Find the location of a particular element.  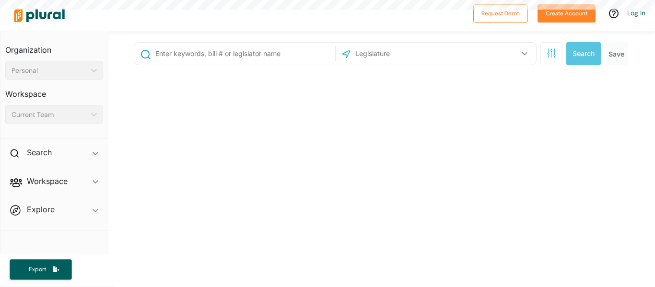

h3: Workspace is located at coordinates (54, 91).